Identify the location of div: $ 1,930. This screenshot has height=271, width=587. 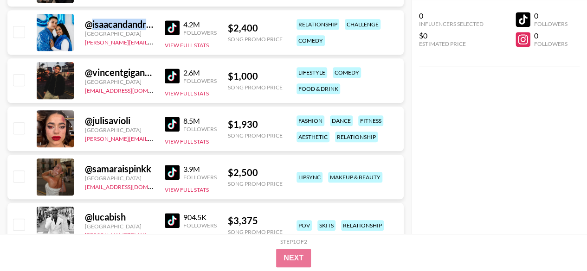
(255, 124).